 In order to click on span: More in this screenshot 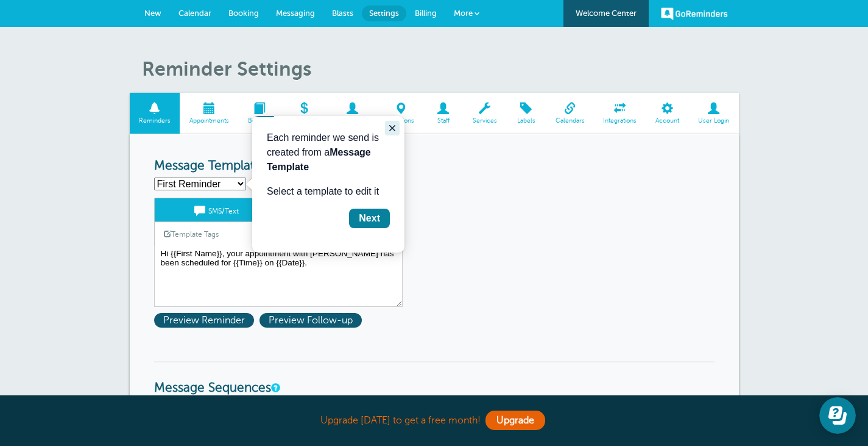, I will do `click(463, 13)`.